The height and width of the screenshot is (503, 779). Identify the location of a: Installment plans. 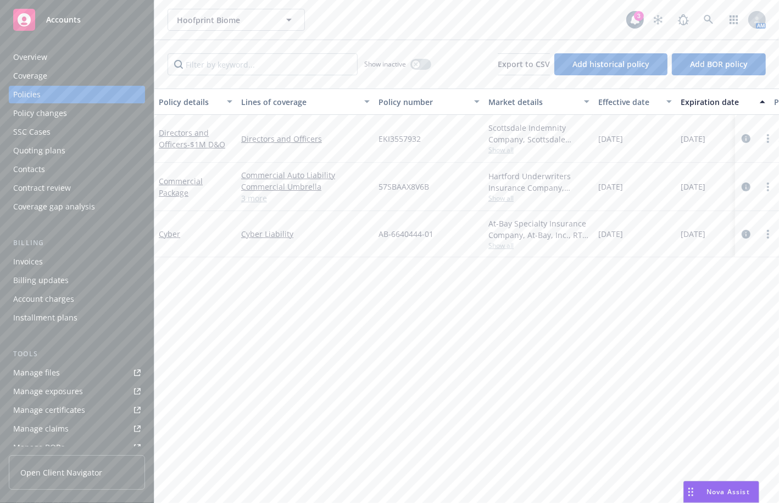
(77, 317).